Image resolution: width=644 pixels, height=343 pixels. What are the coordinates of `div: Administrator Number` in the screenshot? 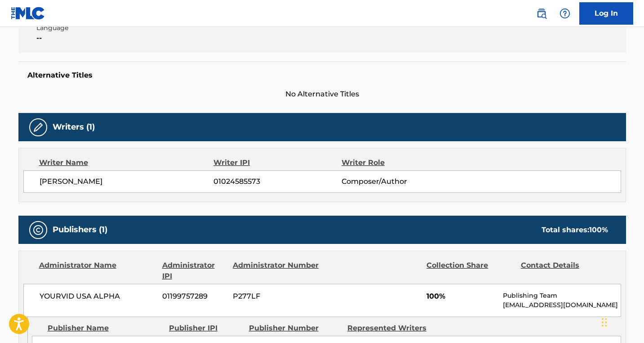 It's located at (276, 271).